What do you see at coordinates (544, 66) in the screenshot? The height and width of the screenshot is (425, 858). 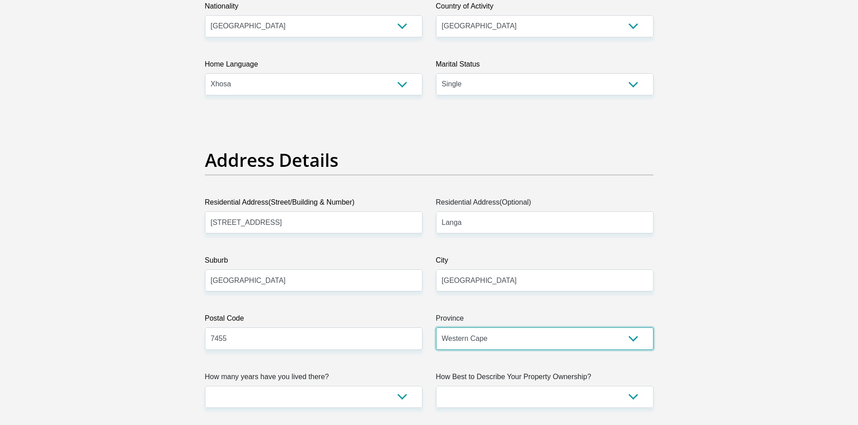 I see `label: Marital Status` at bounding box center [544, 66].